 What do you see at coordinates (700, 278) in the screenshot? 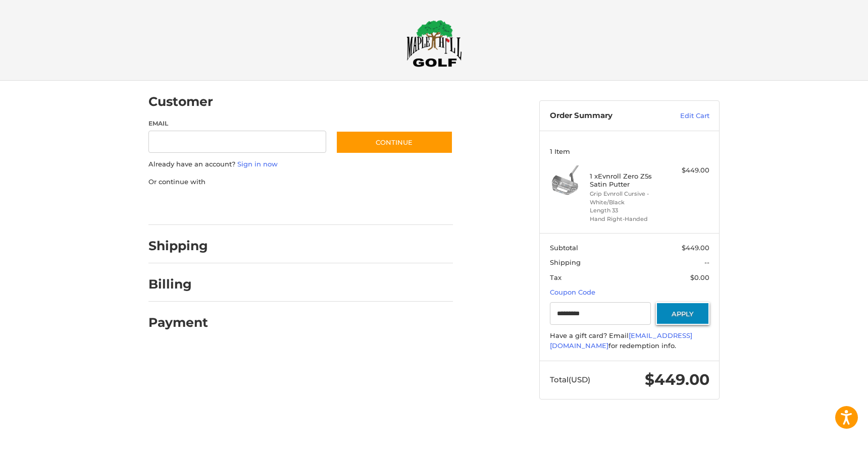
I see `span: $0.00` at bounding box center [700, 278].